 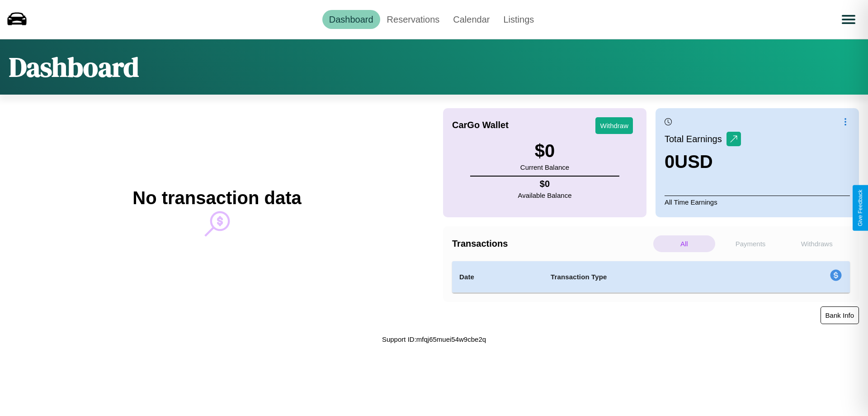 I want to click on p: Current Balance, so click(x=545, y=167).